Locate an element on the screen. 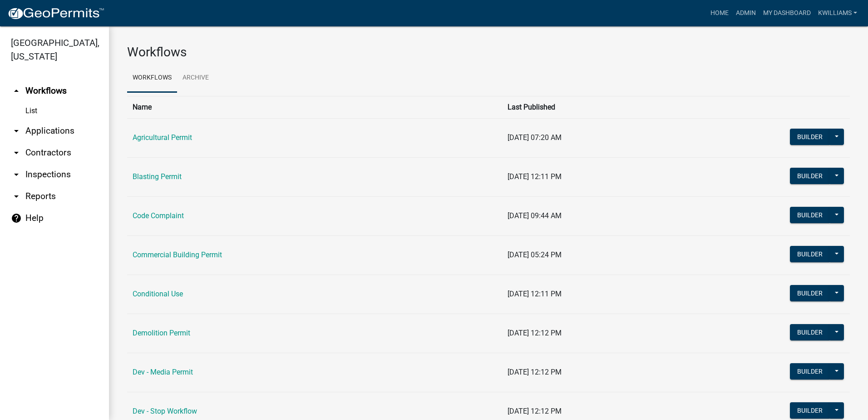  i: arrow_drop_up is located at coordinates (17, 91).